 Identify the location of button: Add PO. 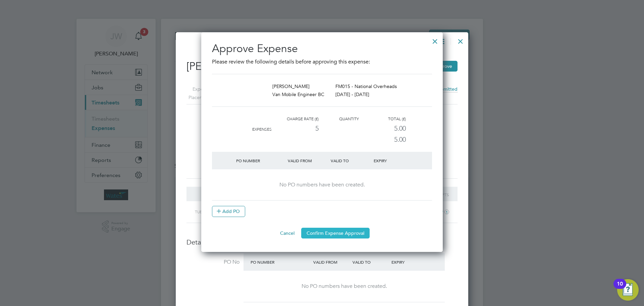
(228, 211).